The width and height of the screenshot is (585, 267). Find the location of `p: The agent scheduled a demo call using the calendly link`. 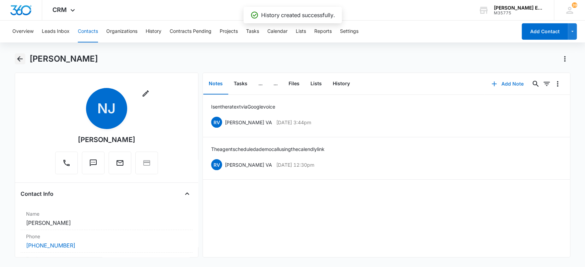

p: The agent scheduled a demo call using the calendly link is located at coordinates (268, 149).